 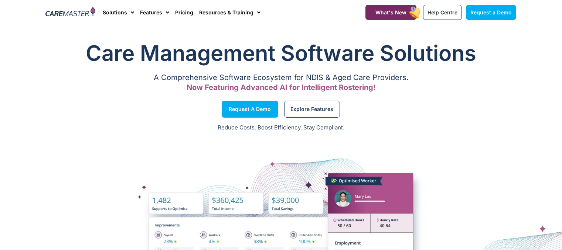 I want to click on a: Help Centre, so click(x=442, y=12).